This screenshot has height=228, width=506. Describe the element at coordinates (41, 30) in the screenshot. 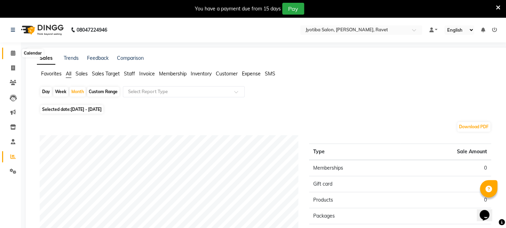

I see `img: logo` at that location.